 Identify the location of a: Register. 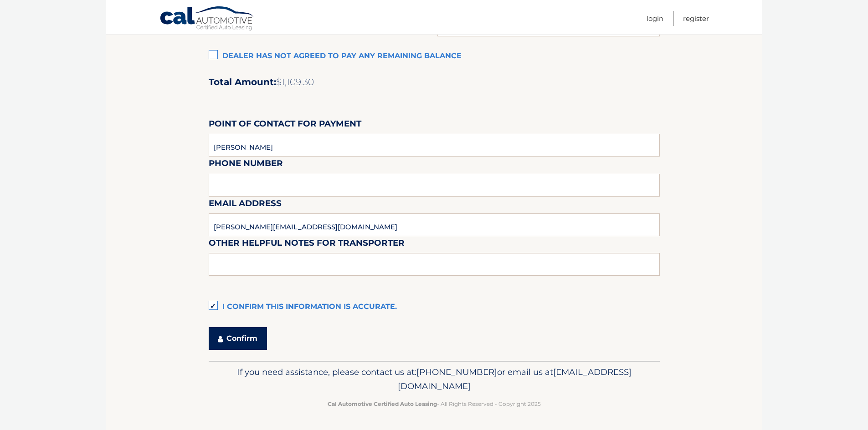
(696, 19).